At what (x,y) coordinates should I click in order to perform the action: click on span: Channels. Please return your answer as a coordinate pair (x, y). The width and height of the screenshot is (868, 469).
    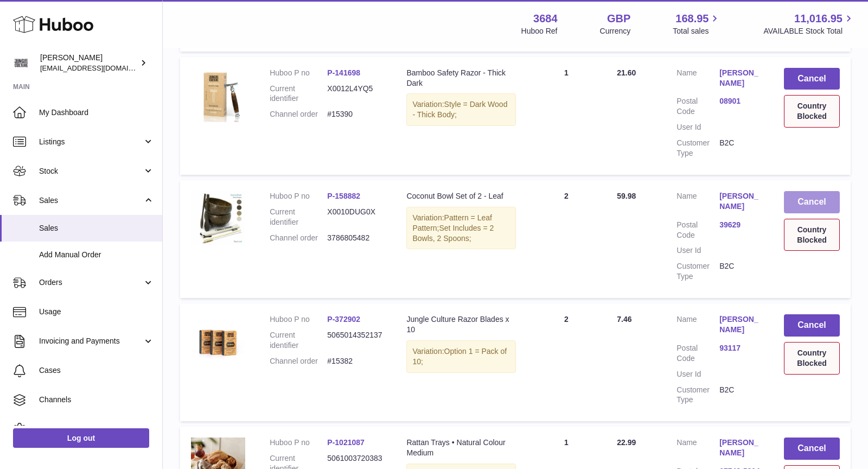
    Looking at the image, I should click on (97, 399).